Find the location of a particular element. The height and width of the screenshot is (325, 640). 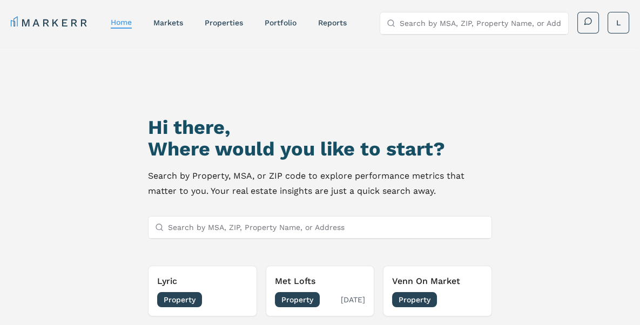

h1: Hi there, is located at coordinates (320, 127).